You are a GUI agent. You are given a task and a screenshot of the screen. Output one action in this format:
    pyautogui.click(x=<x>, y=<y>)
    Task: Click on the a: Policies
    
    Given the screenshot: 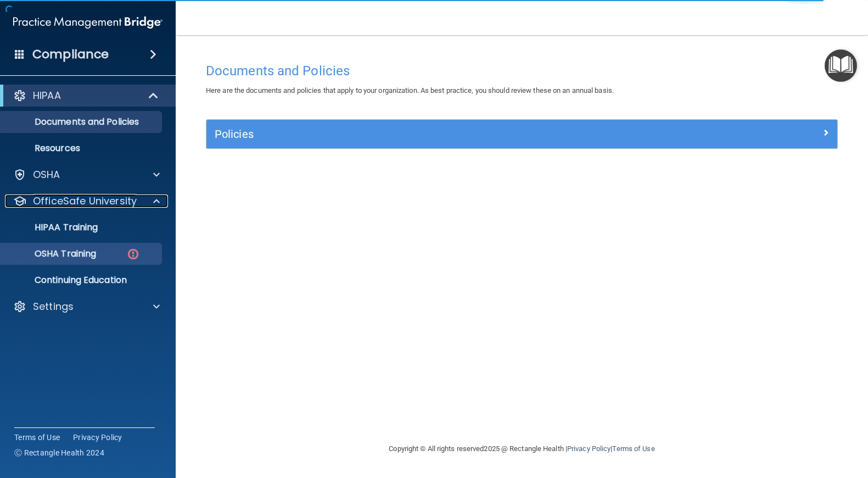 What is the action you would take?
    pyautogui.click(x=522, y=134)
    